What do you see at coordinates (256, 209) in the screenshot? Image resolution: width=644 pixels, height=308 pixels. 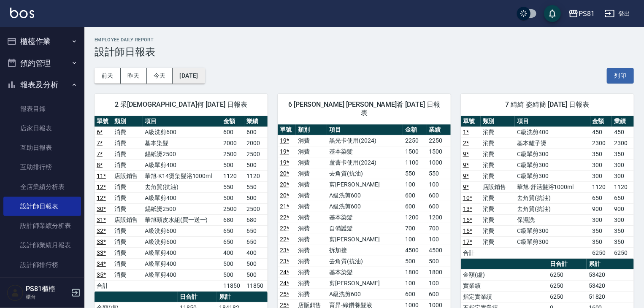 I see `td: 2500` at bounding box center [256, 209].